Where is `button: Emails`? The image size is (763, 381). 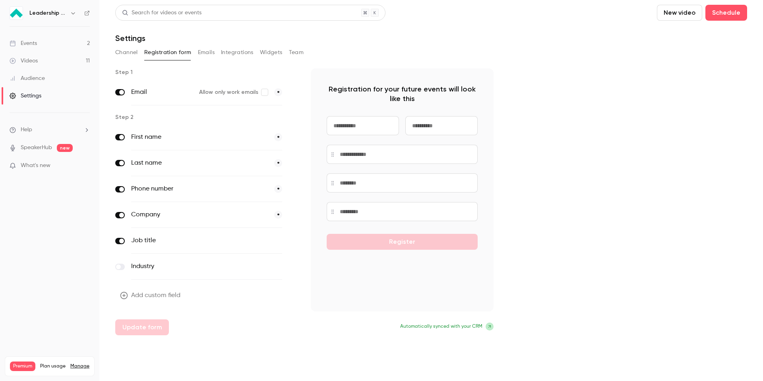 button: Emails is located at coordinates (206, 52).